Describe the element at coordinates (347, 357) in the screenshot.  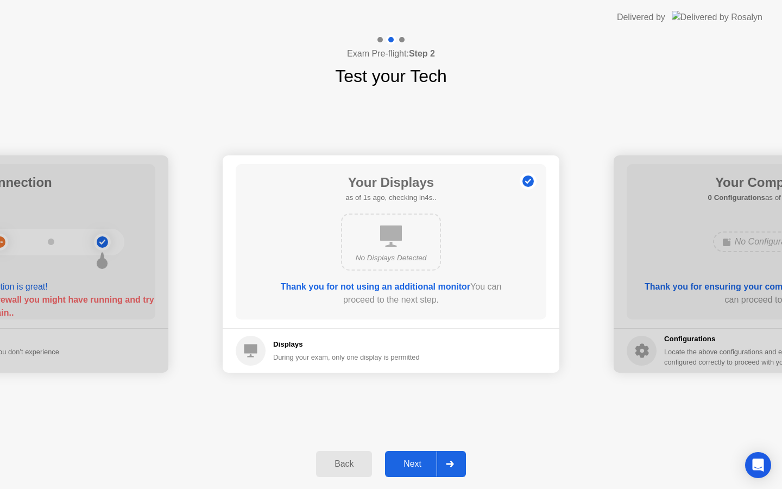
I see `div: During your exam, only one display is permitted` at that location.